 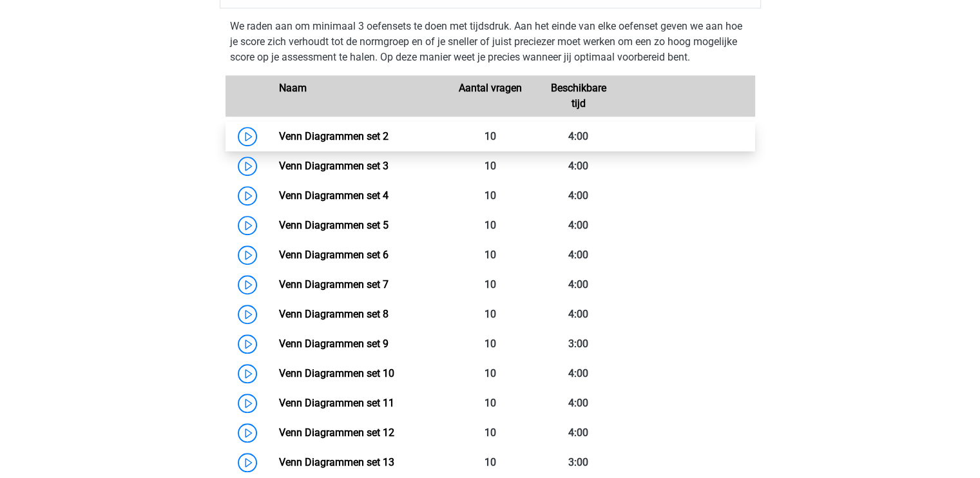 What do you see at coordinates (334, 314) in the screenshot?
I see `a: Venn Diagrammen set 8` at bounding box center [334, 314].